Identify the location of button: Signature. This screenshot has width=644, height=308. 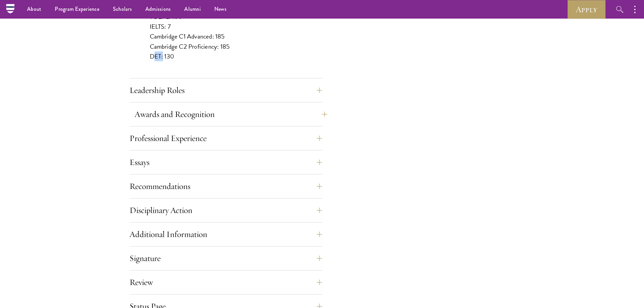
(226, 258).